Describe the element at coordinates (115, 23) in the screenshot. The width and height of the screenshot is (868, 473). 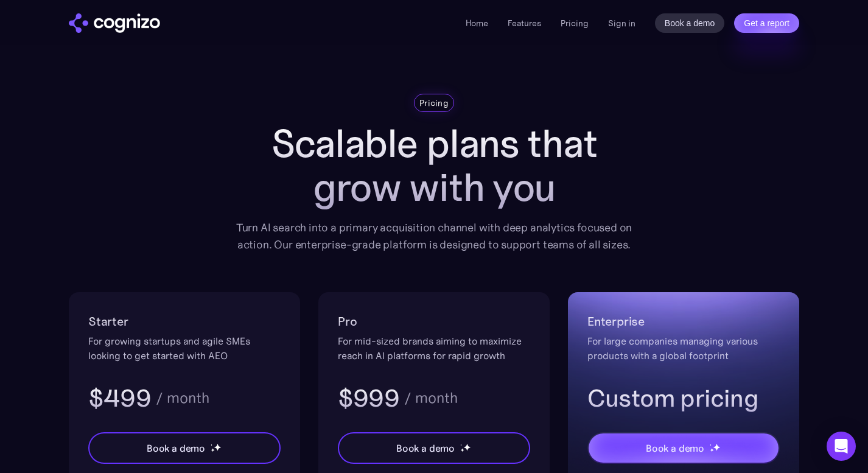
I see `a: home` at that location.